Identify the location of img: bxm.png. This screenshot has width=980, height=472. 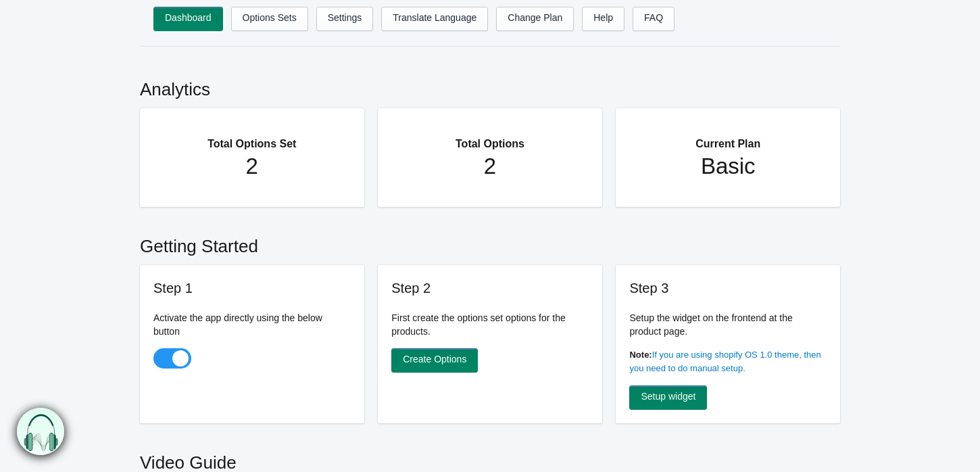
(41, 432).